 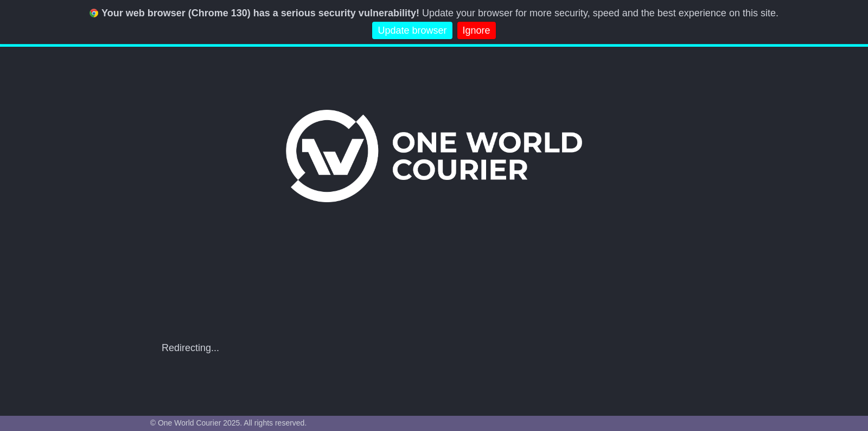 What do you see at coordinates (434, 156) in the screenshot?
I see `img: One World` at bounding box center [434, 156].